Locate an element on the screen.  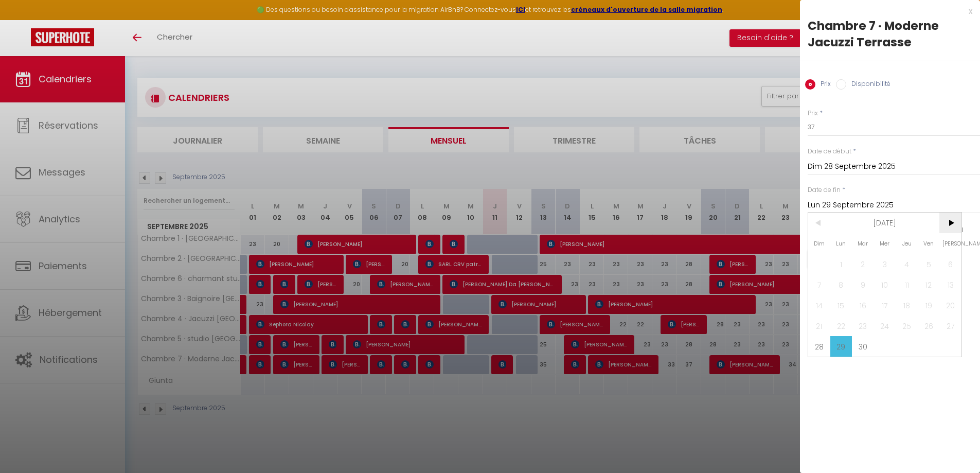
span: 8 is located at coordinates (842, 284).